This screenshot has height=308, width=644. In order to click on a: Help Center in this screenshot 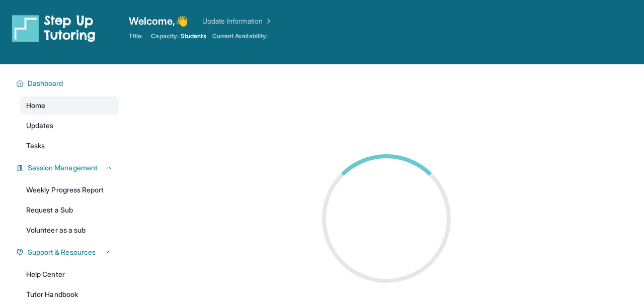, I will do `click(70, 274)`.